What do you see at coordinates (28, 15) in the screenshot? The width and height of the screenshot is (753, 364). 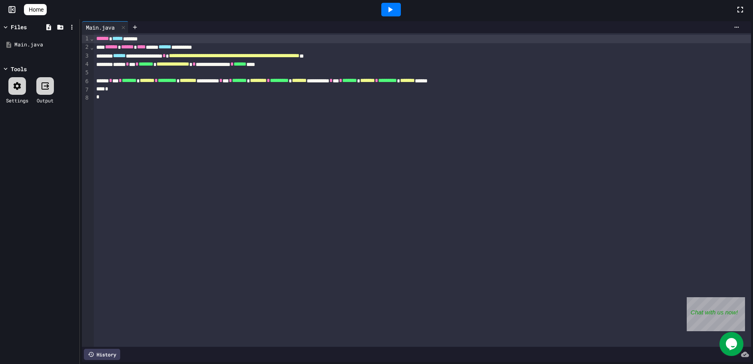 I see `p: Chat with us now!` at bounding box center [28, 15].